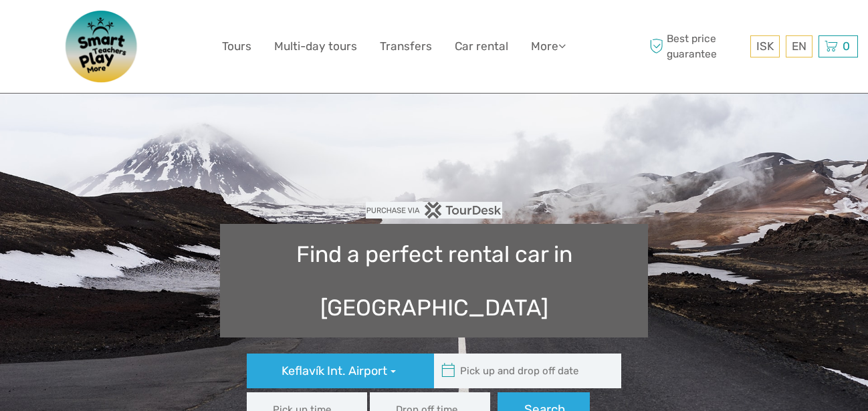  I want to click on a: Car rental, so click(482, 46).